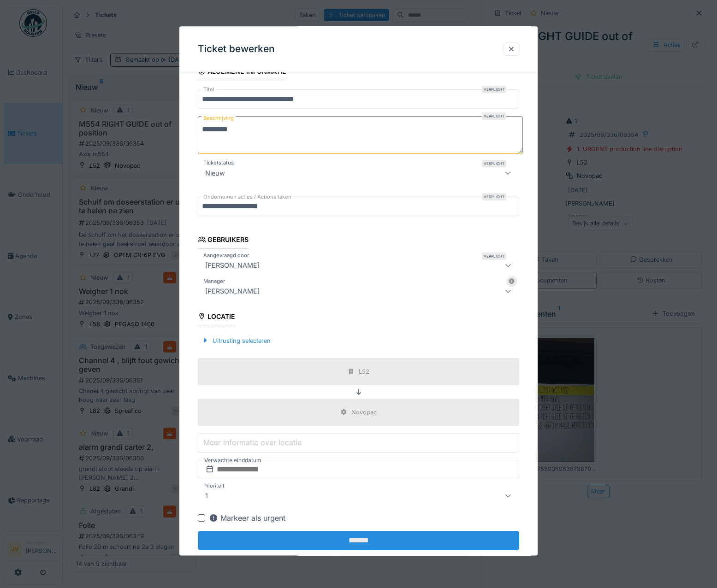  What do you see at coordinates (217, 318) in the screenshot?
I see `div: Locatie` at bounding box center [217, 318].